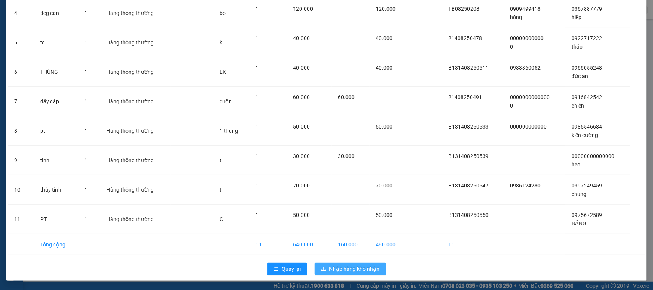  Describe the element at coordinates (21, 131) in the screenshot. I see `td: 8` at that location.